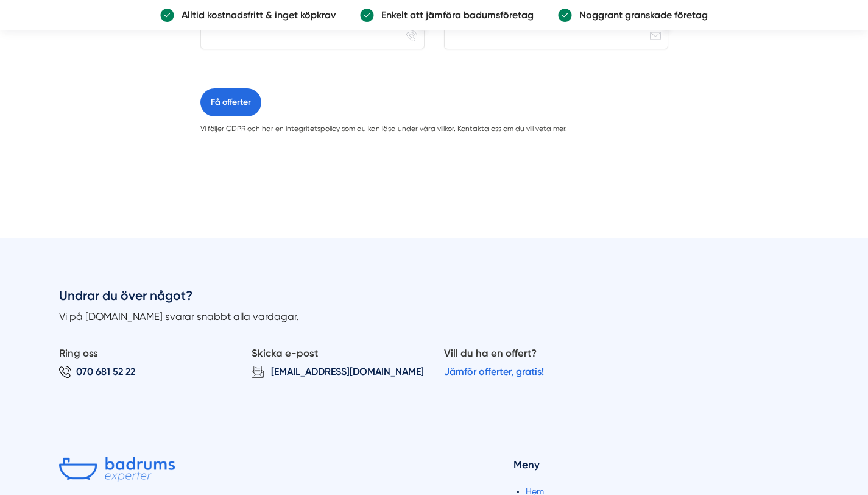 The width and height of the screenshot is (868, 495). Describe the element at coordinates (117, 469) in the screenshot. I see `img: Badrumsexperter.se logotyp` at that location.